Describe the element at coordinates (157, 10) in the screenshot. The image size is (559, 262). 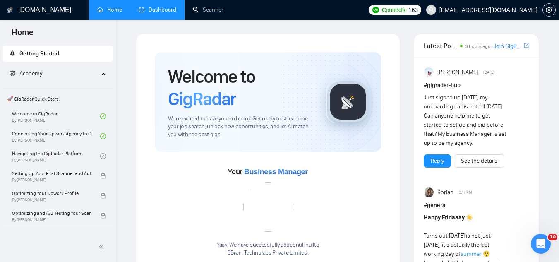
I see `a: dashboardDashboard` at that location.